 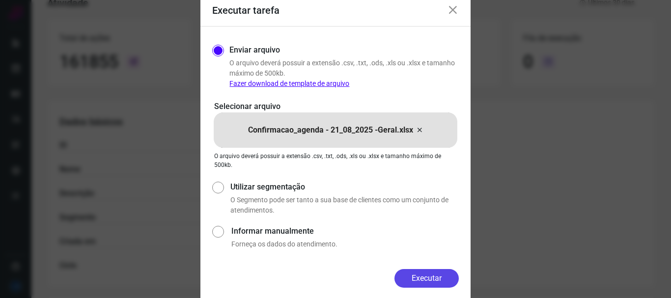 I want to click on p: Confirmacao_agenda - 21_08_2025 -Geral.xlsx, so click(x=330, y=130).